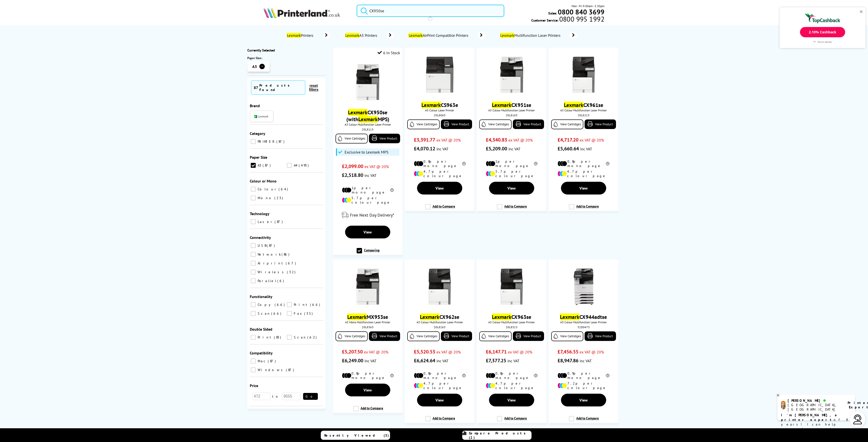  What do you see at coordinates (301, 305) in the screenshot?
I see `span: Print` at bounding box center [301, 305].